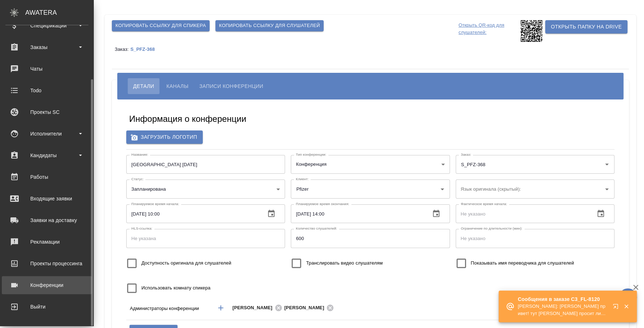  What do you see at coordinates (489, 31) in the screenshot?
I see `p: Открыть QR-код для слушателей:` at bounding box center [489, 31].